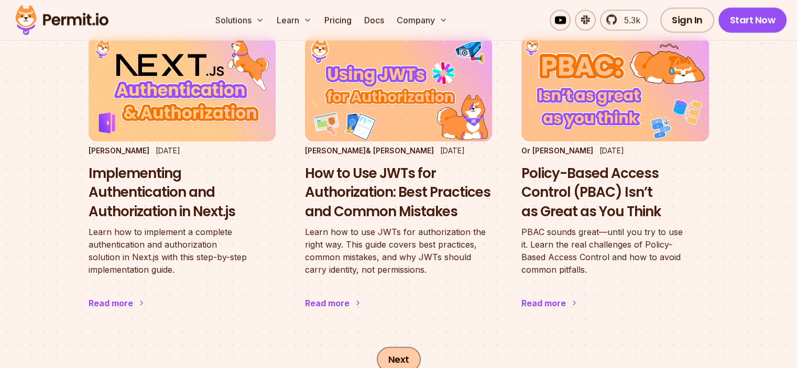 The image size is (797, 368). Describe the element at coordinates (398, 89) in the screenshot. I see `img: How to Use JWTs for Authorization: Best Practices and Common Mistakes` at that location.